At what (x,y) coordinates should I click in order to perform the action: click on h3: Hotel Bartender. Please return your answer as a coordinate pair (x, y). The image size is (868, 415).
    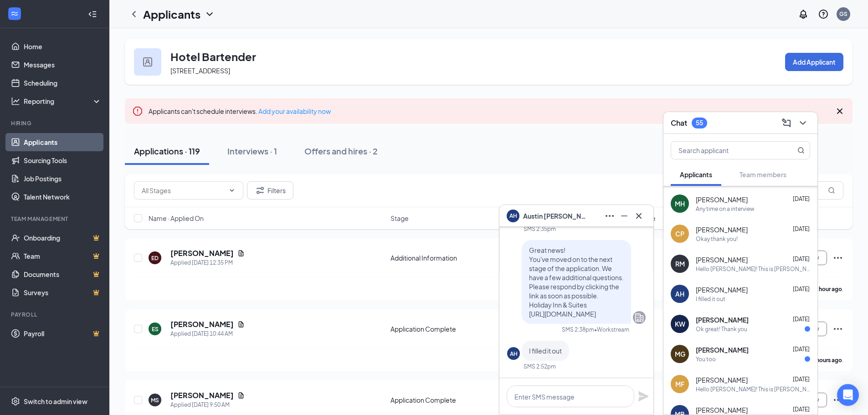
    Looking at the image, I should click on (213, 57).